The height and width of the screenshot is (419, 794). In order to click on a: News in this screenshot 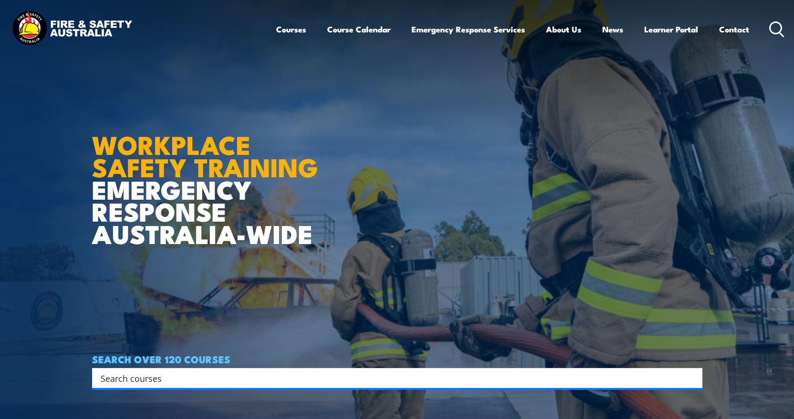, I will do `click(613, 29)`.